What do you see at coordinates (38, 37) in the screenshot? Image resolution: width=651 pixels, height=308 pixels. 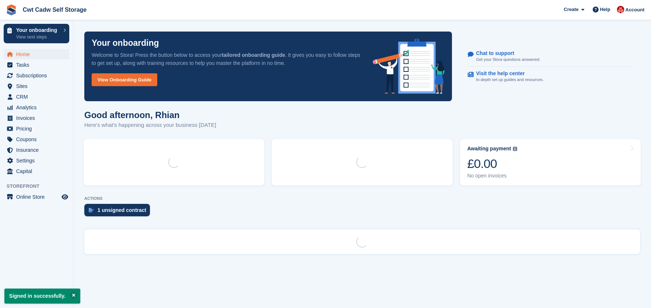 I see `p: View next steps` at bounding box center [38, 37].